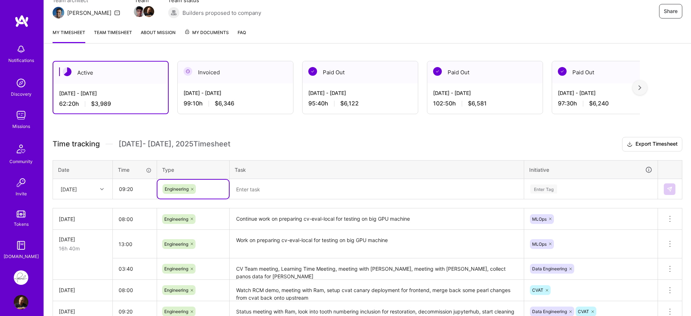  What do you see at coordinates (221, 13) in the screenshot?
I see `span: Builders proposed to company` at bounding box center [221, 13].